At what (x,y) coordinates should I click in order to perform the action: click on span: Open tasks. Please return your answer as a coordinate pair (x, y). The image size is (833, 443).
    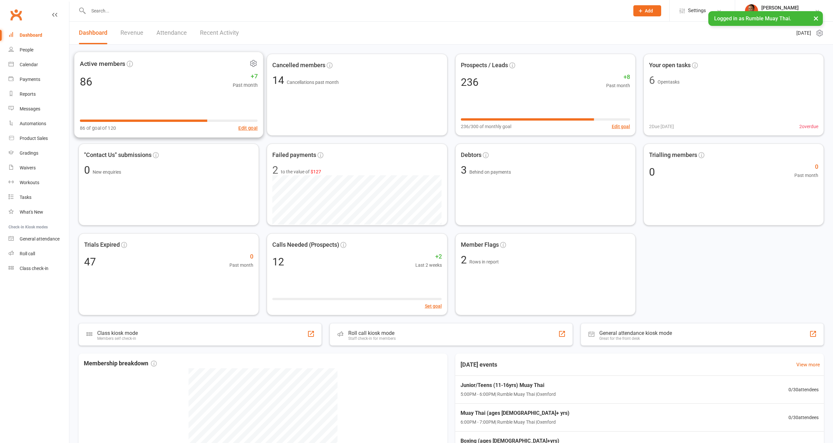
    Looking at the image, I should click on (668, 82).